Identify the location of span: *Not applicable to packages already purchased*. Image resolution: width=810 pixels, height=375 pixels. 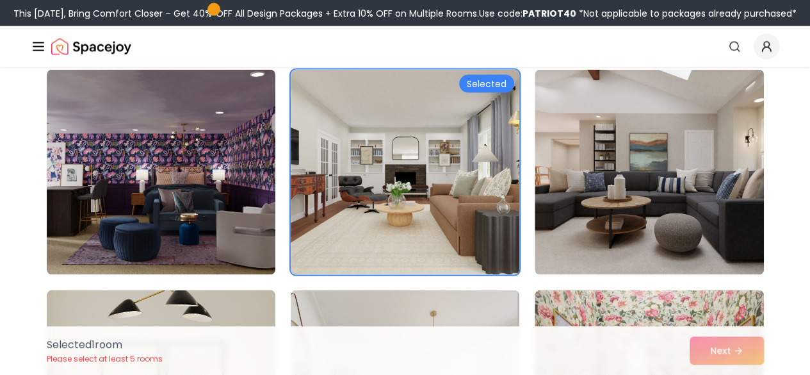
(686, 13).